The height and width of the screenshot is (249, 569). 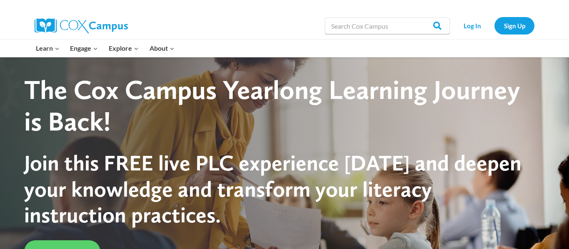 I want to click on nav: Primary Navigation, so click(x=105, y=48).